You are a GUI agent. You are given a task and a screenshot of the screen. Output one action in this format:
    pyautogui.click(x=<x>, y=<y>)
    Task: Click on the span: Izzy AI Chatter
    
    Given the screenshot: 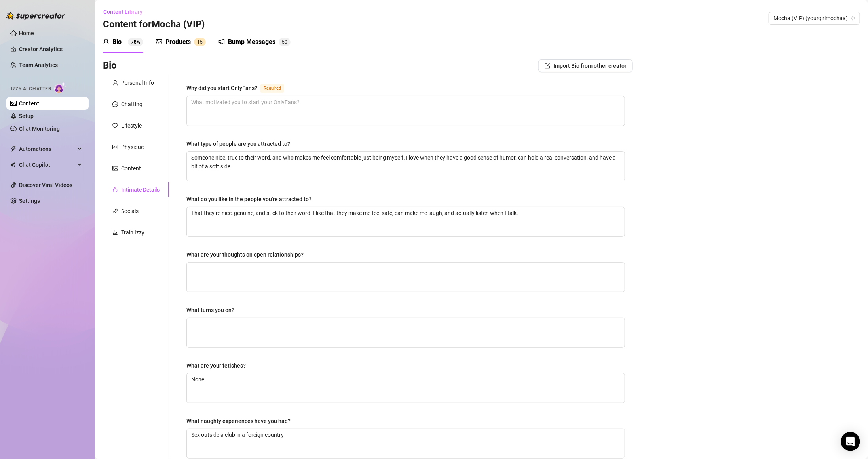 What is the action you would take?
    pyautogui.click(x=31, y=89)
    